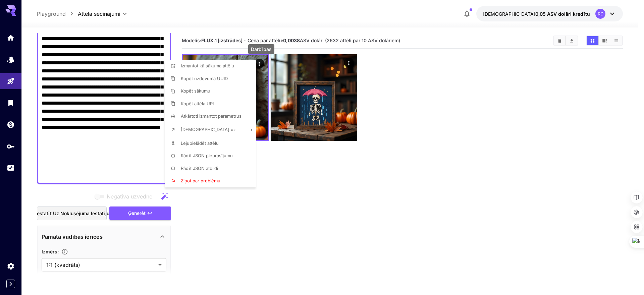 The height and width of the screenshot is (295, 644). What do you see at coordinates (199, 168) in the screenshot?
I see `font: Rādīt JSON atbildi` at bounding box center [199, 168].